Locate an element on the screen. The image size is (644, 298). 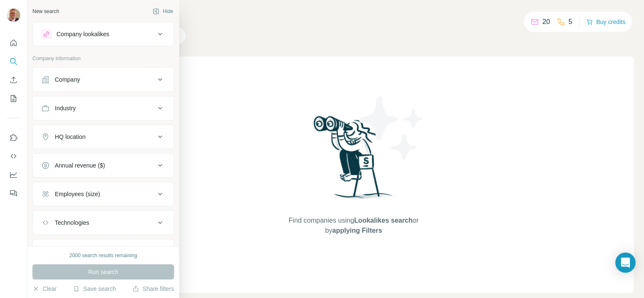
p: 5 is located at coordinates (570, 22).